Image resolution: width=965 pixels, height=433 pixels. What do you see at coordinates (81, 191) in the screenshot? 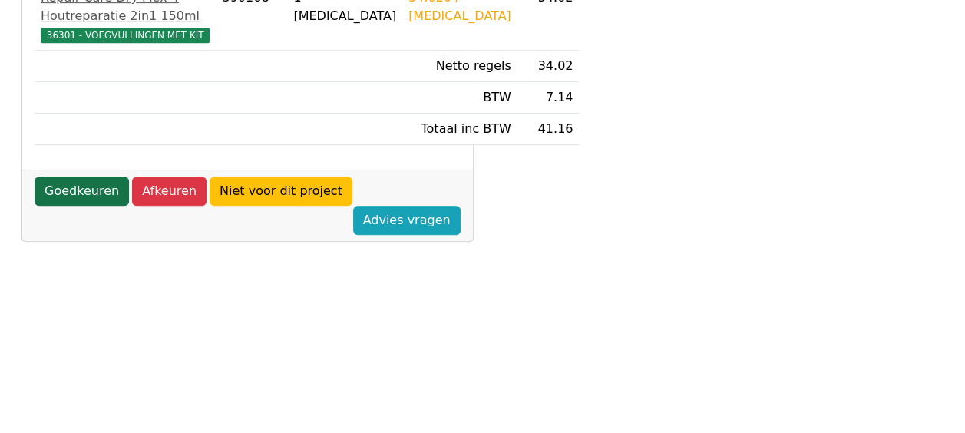
I see `a: Goedkeuren` at bounding box center [81, 191].